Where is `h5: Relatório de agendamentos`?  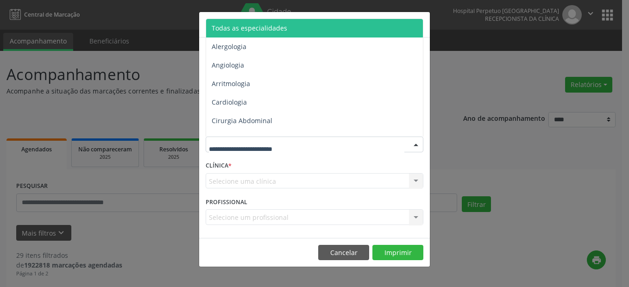
h5: Relatório de agendamentos is located at coordinates (259, 25).